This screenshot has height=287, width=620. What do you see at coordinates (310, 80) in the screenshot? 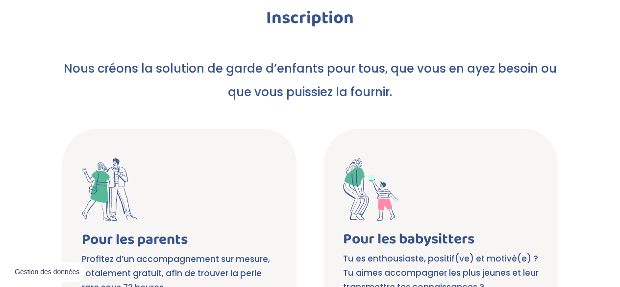
I see `p: Nous créons la solution de garde d’enfants pour tous, que vous en ayez besoin ou que vous puissie...` at bounding box center [310, 80].